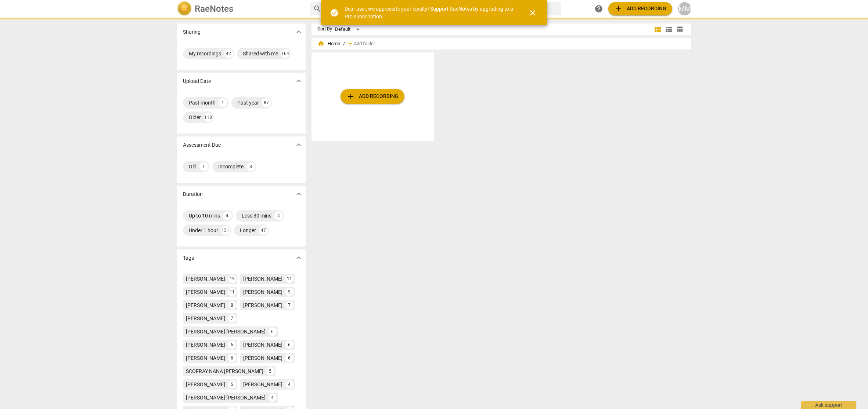 Image resolution: width=868 pixels, height=409 pixels. What do you see at coordinates (192, 194) in the screenshot?
I see `p: Duration` at bounding box center [192, 194].